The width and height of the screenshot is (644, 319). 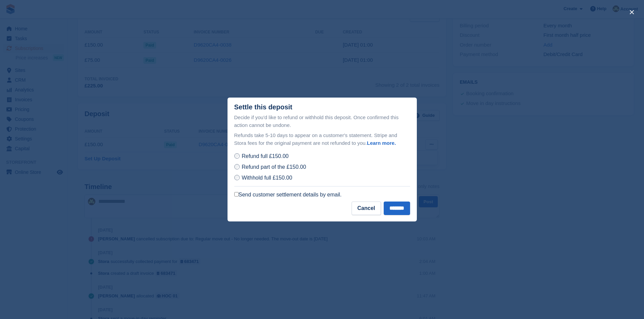 What do you see at coordinates (237, 178) in the screenshot?
I see `input: Withhold full £150.00` at bounding box center [237, 178].